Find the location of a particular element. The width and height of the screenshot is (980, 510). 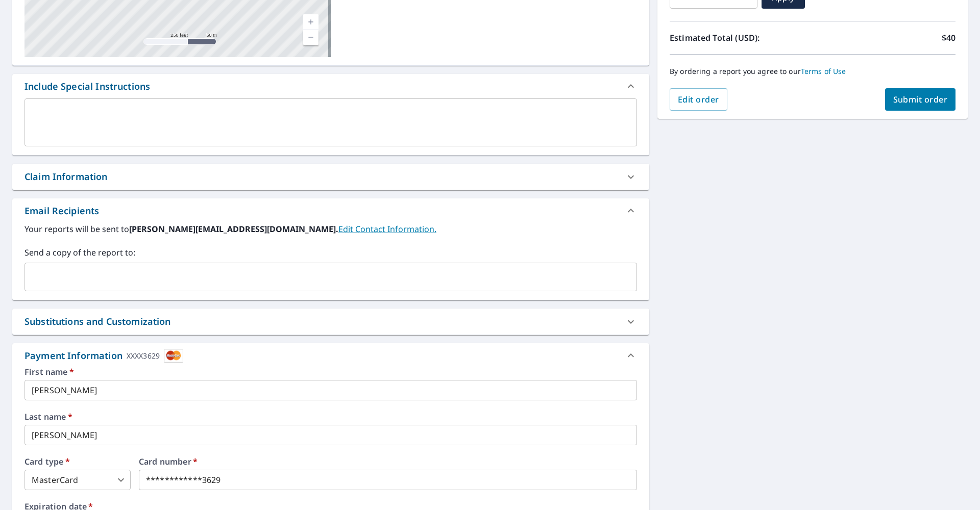

div: Payment Information is located at coordinates (103, 356).